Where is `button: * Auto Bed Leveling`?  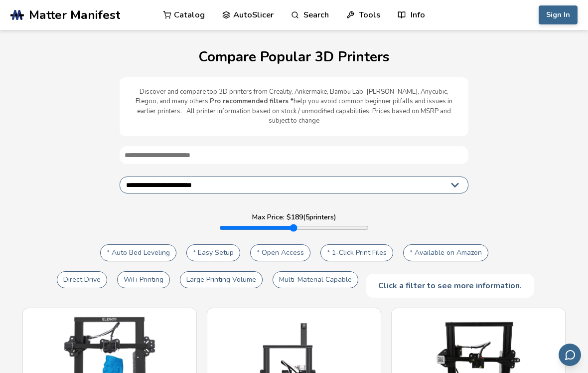 button: * Auto Bed Leveling is located at coordinates (138, 253).